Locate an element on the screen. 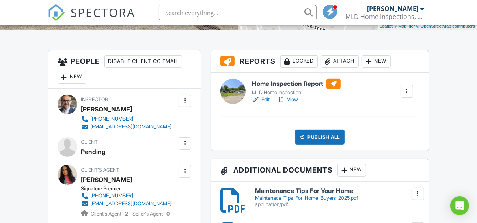 The image size is (477, 223). span: SPECTORA is located at coordinates (103, 12).